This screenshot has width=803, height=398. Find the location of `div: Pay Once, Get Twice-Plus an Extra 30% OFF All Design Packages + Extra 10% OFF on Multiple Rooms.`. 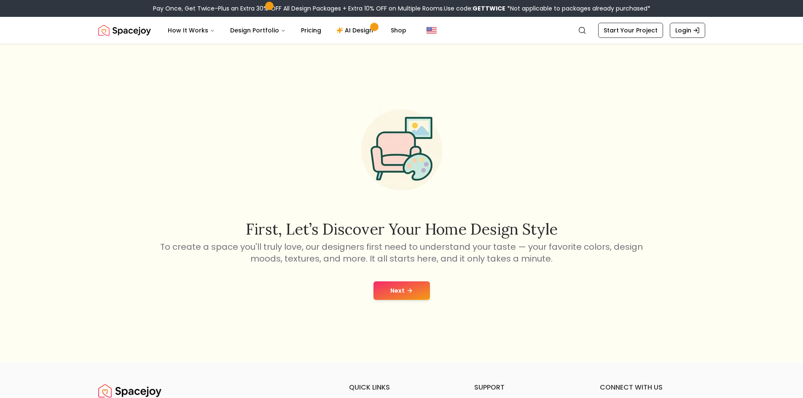

div: Pay Once, Get Twice-Plus an Extra 30% OFF All Design Packages + Extra 10% OFF on Multiple Rooms. is located at coordinates (402, 8).